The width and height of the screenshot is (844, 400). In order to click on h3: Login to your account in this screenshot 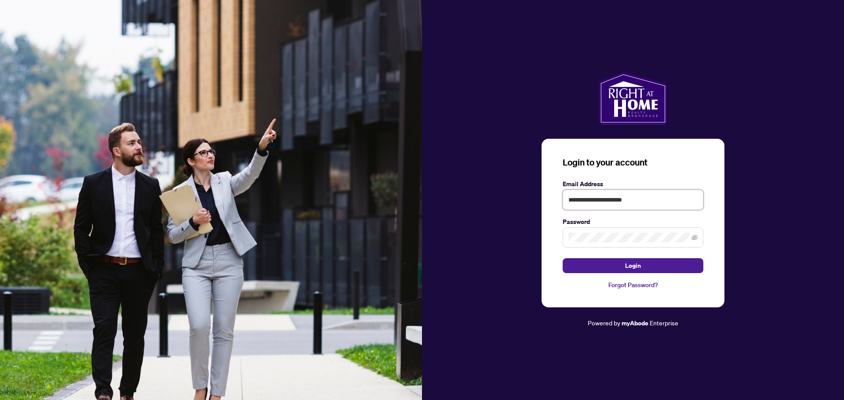, I will do `click(633, 163)`.